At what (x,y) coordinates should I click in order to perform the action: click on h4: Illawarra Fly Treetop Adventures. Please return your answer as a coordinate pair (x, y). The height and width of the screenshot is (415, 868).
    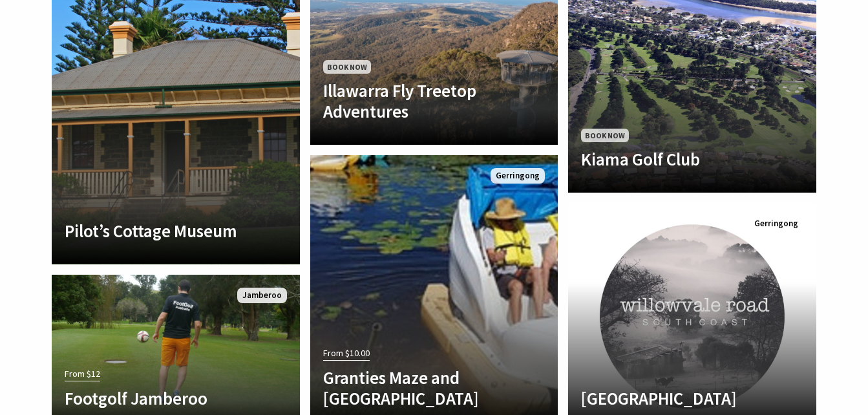
    Looking at the image, I should click on (415, 101).